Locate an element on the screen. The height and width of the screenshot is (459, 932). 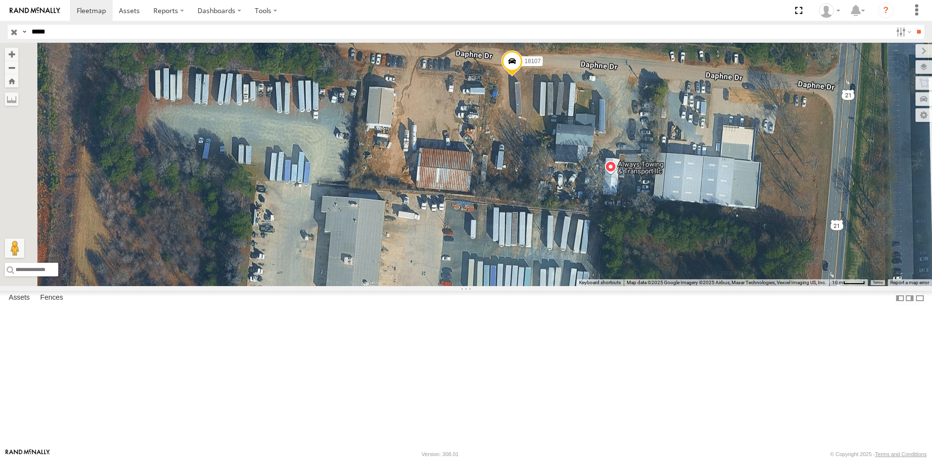
span: 18107 is located at coordinates (532, 61).